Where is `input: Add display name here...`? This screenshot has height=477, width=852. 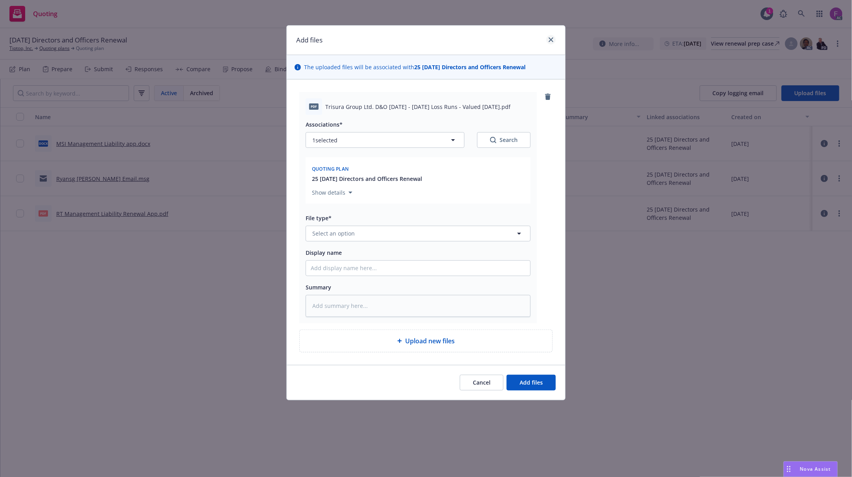 input: Add display name here... is located at coordinates (418, 268).